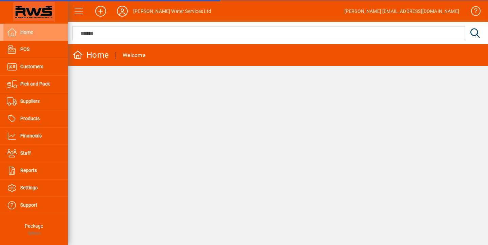 The width and height of the screenshot is (488, 245). Describe the element at coordinates (29, 205) in the screenshot. I see `span: Support` at that location.